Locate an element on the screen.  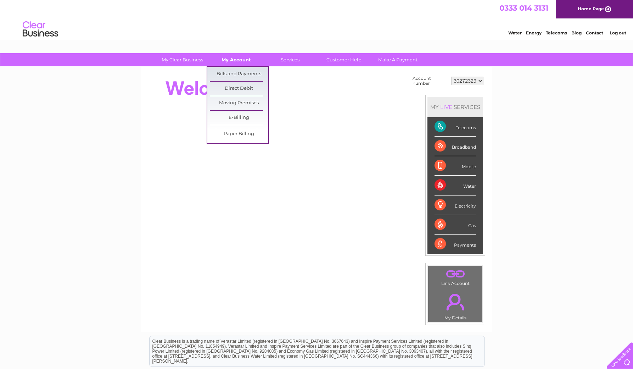
a: E-Billing is located at coordinates (239, 118).